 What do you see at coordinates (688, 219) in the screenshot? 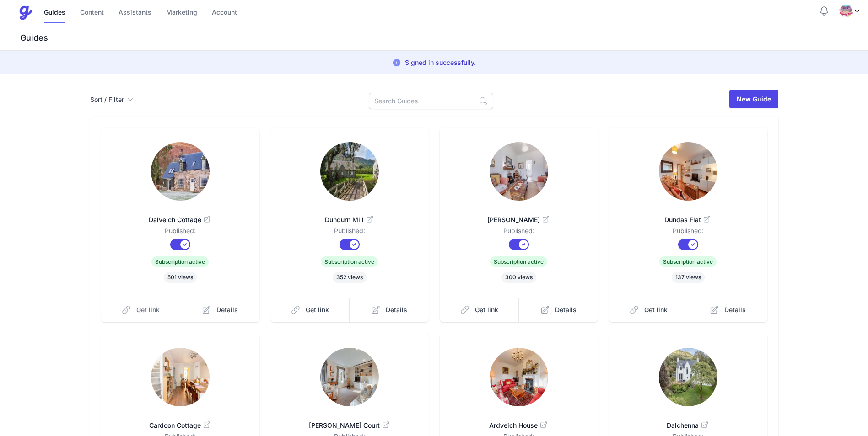
I see `span: Dundas Flat` at bounding box center [688, 219].